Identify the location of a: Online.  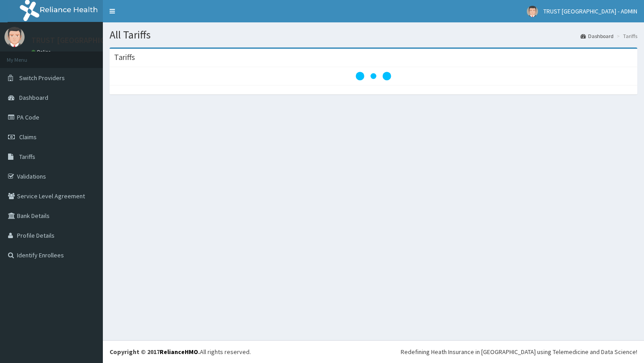
(42, 52).